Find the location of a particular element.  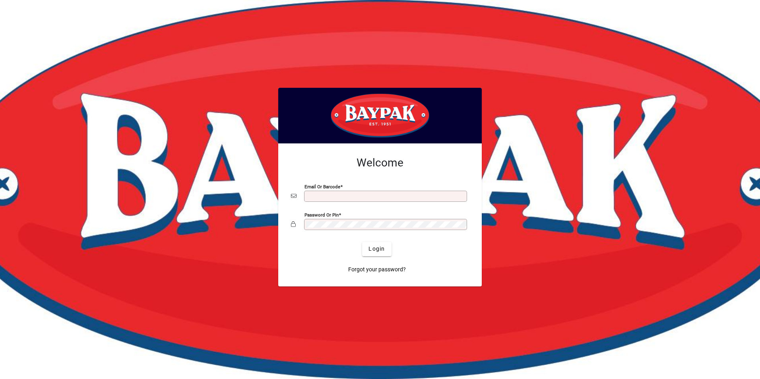

a: Forgot your password? is located at coordinates (377, 270).